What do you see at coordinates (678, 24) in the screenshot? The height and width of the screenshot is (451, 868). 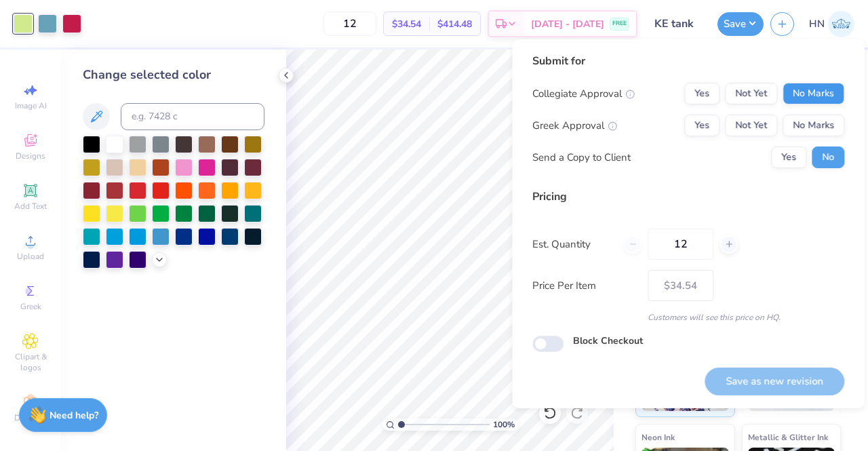 I see `input: Untitled Design` at bounding box center [678, 24].